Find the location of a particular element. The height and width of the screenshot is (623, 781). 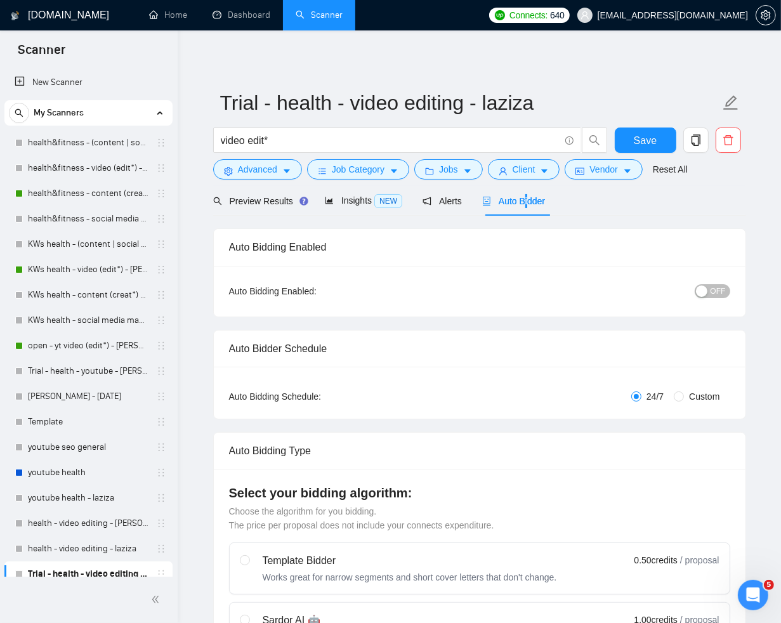

button: delete is located at coordinates (728, 140).